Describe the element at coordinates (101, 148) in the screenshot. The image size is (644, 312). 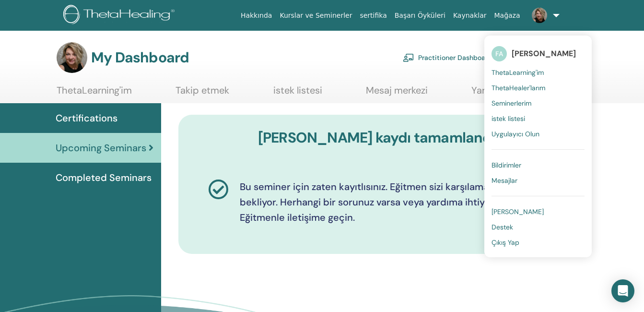
I see `span: Upcoming Seminars` at that location.